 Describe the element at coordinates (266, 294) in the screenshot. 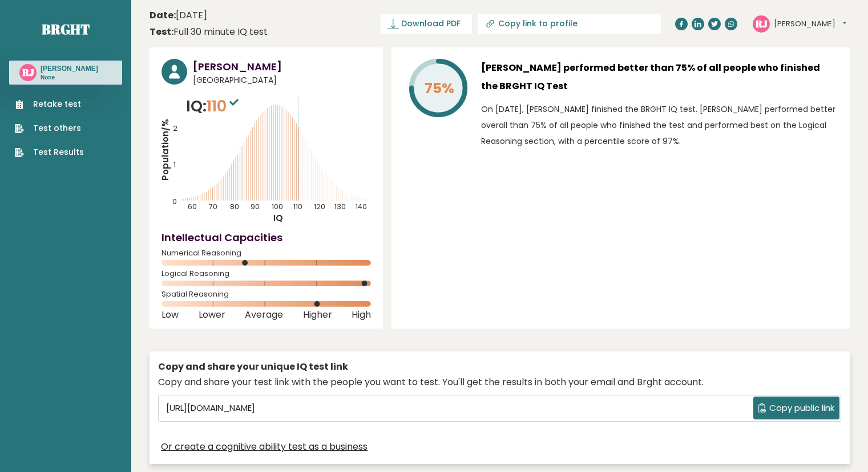

I see `span: Spatial Reasoning` at that location.